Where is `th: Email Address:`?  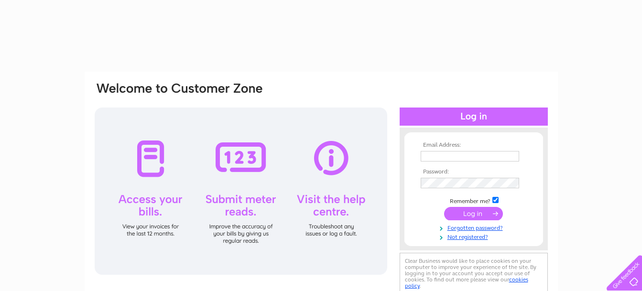
th: Email Address: is located at coordinates (474, 145).